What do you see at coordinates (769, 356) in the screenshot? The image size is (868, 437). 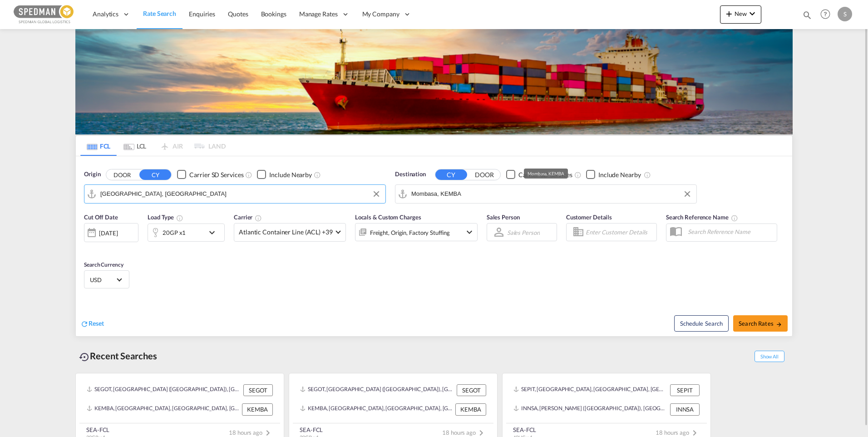 I see `span: Show All` at bounding box center [769, 356].